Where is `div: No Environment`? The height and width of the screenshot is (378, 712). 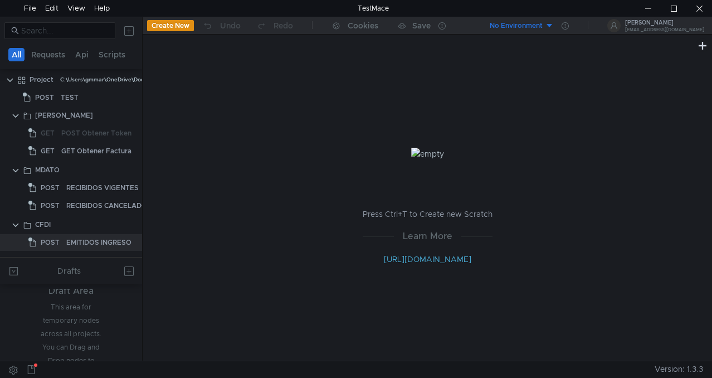
div: No Environment is located at coordinates (516, 26).